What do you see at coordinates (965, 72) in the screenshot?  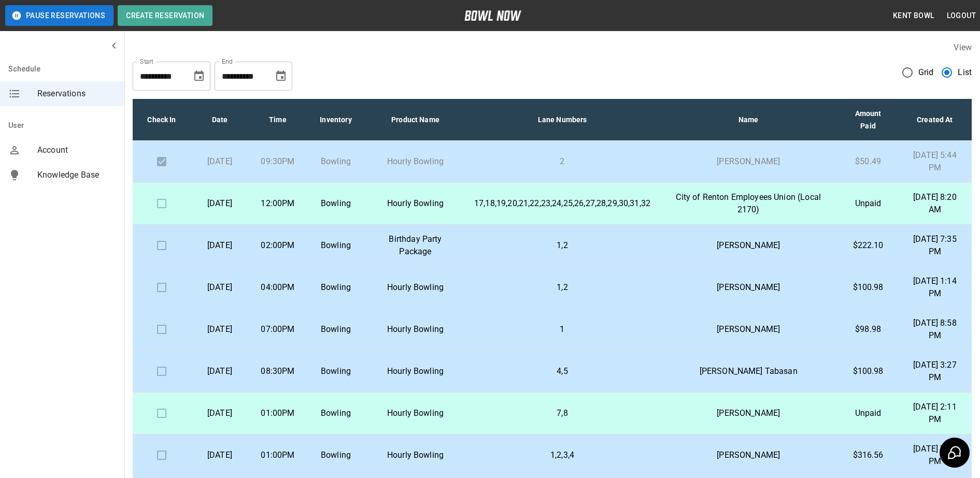 I see `span: List` at bounding box center [965, 72].